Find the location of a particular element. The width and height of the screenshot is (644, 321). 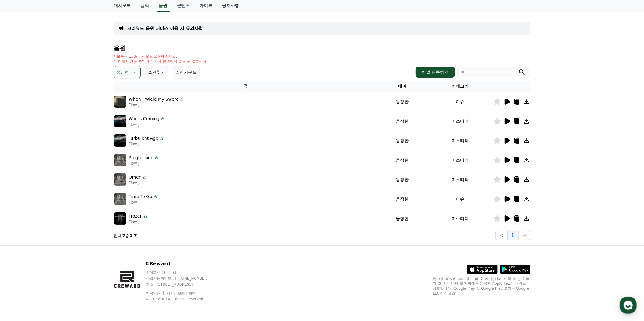

p: © CReward All Rights Reserved. is located at coordinates (183, 299).